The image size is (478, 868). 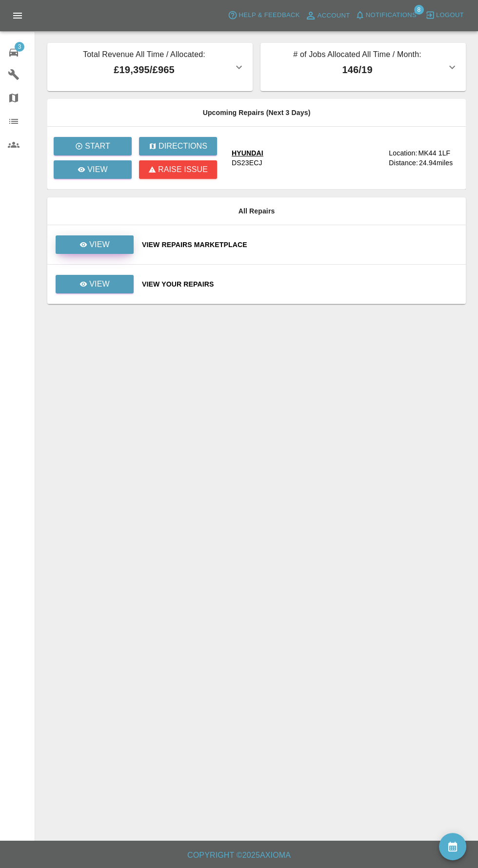 What do you see at coordinates (300, 284) in the screenshot?
I see `a: View Your Repairs` at bounding box center [300, 284].